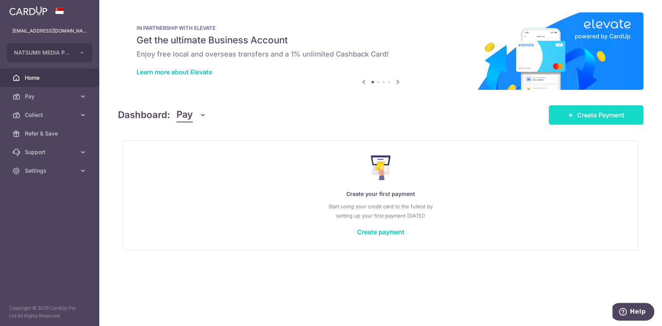 The height and width of the screenshot is (326, 662). What do you see at coordinates (174, 72) in the screenshot?
I see `a: Learn more about Elevate` at bounding box center [174, 72].